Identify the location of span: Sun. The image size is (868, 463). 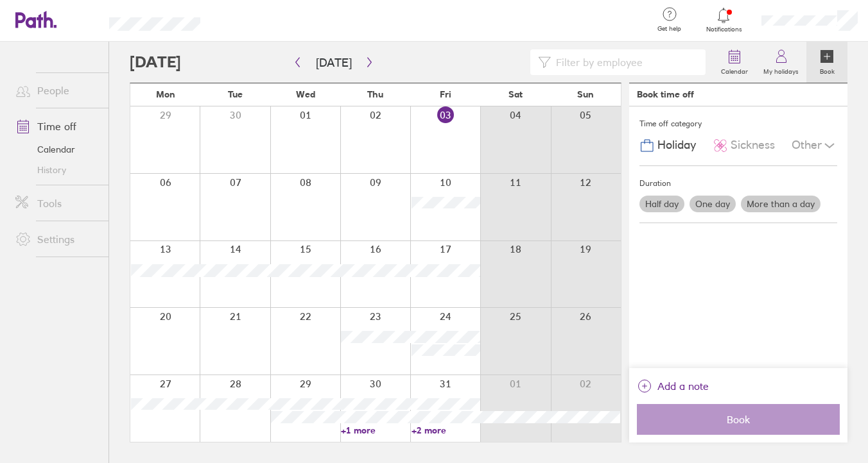
(585, 95).